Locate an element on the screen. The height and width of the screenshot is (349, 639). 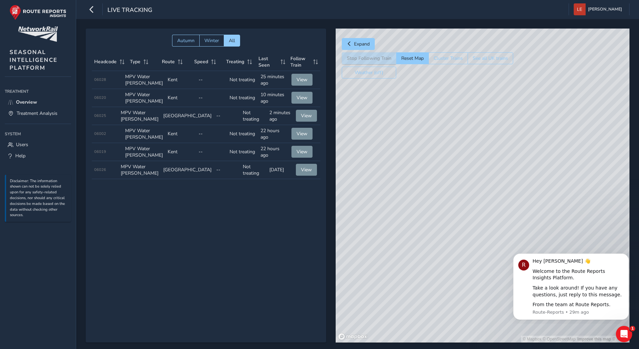
span: 06025 is located at coordinates (100, 116).